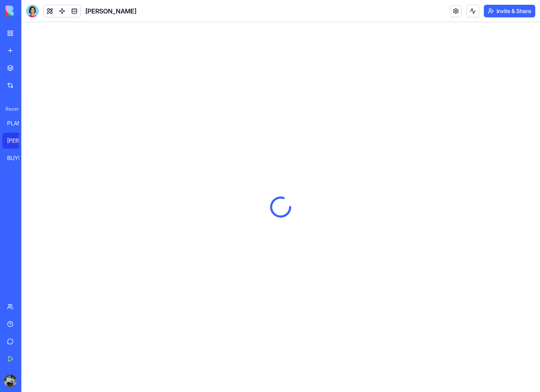 The height and width of the screenshot is (392, 540). Describe the element at coordinates (18, 159) in the screenshot. I see `div: BUYERS - CRM` at that location.